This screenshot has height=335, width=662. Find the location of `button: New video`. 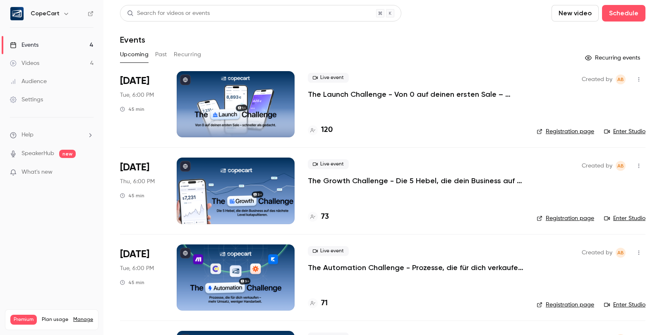

button: New video is located at coordinates (575, 13).